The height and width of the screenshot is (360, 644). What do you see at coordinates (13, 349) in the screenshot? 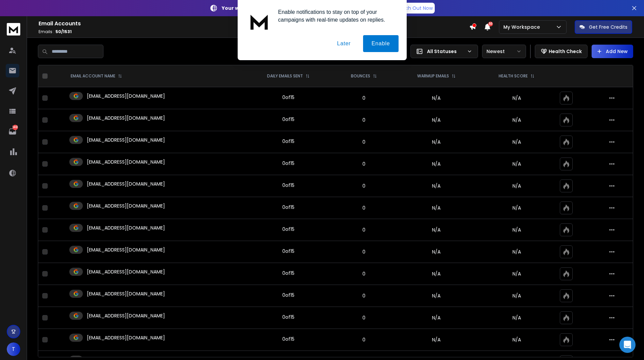
I see `button: T` at bounding box center [13, 349].